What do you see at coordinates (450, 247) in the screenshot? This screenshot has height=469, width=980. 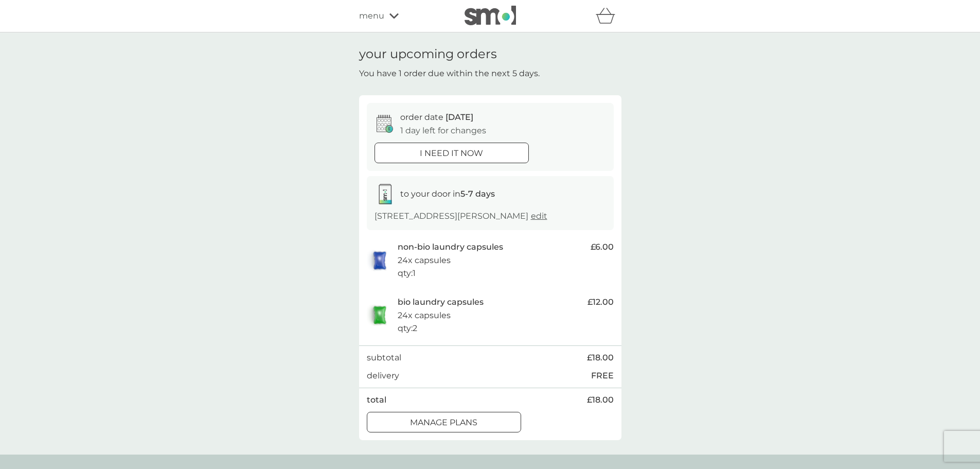 I see `p: non-bio laundry capsules` at bounding box center [450, 247].